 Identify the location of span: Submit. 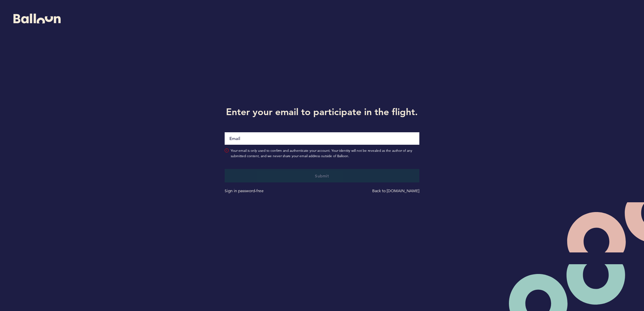
(322, 176).